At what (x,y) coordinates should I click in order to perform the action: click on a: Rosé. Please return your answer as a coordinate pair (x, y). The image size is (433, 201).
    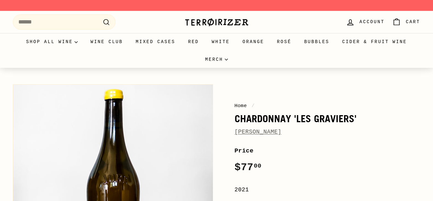
    Looking at the image, I should click on (284, 42).